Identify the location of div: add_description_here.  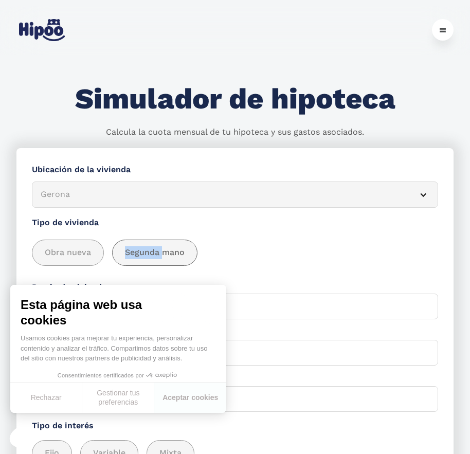
(235, 252).